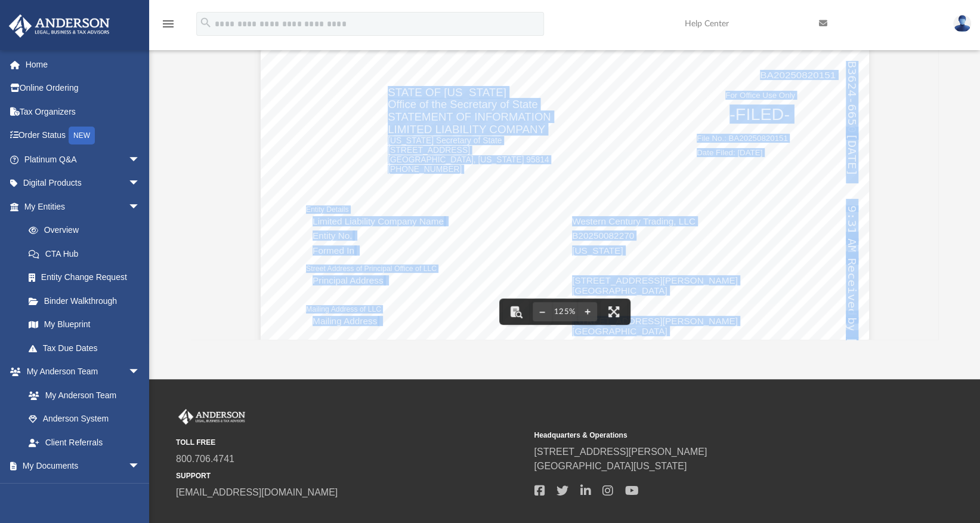  Describe the element at coordinates (565, 170) in the screenshot. I see `div: Preview` at that location.